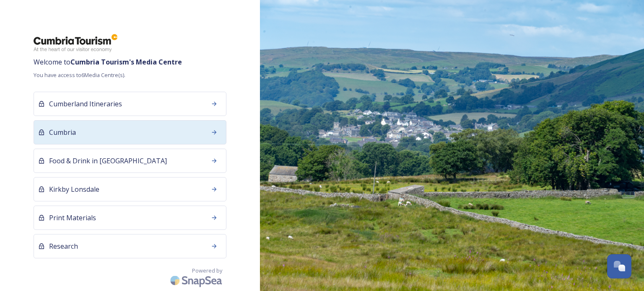 The width and height of the screenshot is (644, 291). Describe the element at coordinates (73, 218) in the screenshot. I see `span: Print Materials` at that location.